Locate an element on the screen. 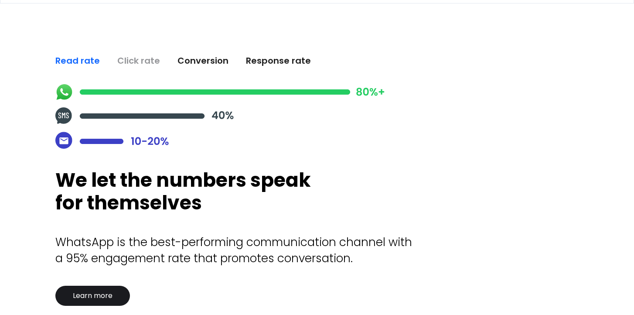  div: We let the numbers speak for themselves is located at coordinates (186, 192).